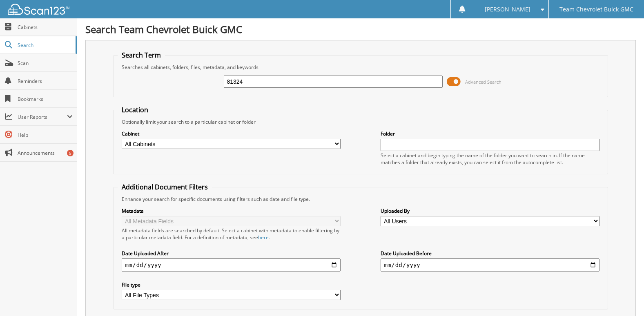 This screenshot has width=644, height=316. I want to click on span: Search, so click(44, 45).